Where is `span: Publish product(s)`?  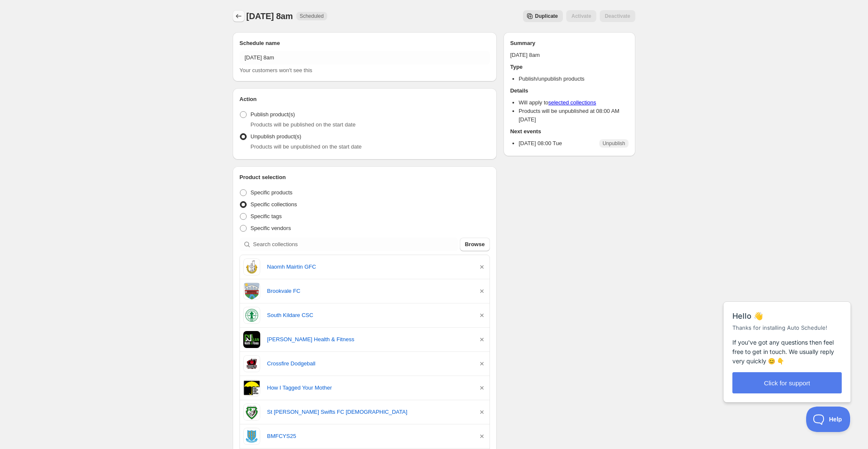
span: Publish product(s) is located at coordinates (272, 114).